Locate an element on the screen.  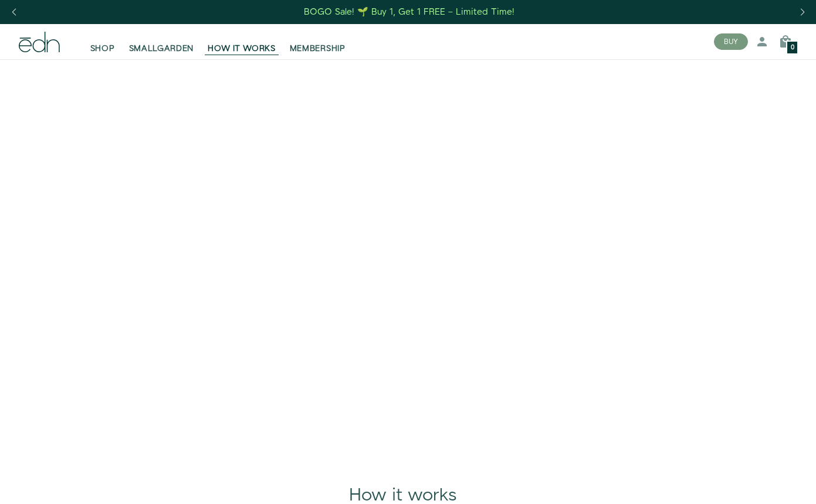
a: SHOP is located at coordinates (102, 42).